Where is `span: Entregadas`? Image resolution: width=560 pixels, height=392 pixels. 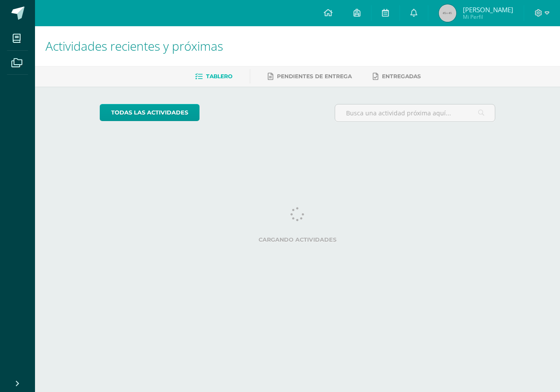 span: Entregadas is located at coordinates (401, 76).